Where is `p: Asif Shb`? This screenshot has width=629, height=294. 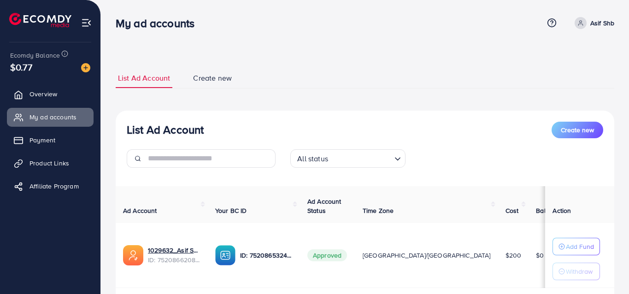 p: Asif Shb is located at coordinates (603, 23).